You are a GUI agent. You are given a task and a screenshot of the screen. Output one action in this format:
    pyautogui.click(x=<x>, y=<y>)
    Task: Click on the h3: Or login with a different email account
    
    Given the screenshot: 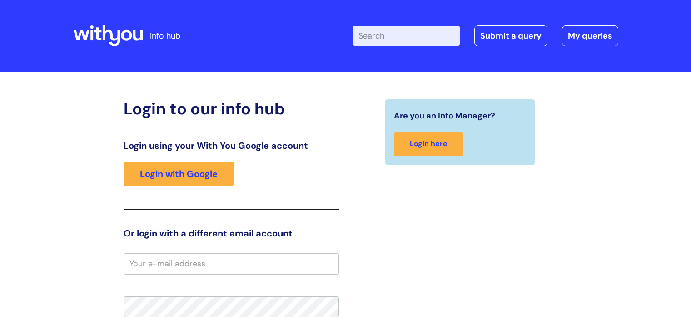 What is the action you would take?
    pyautogui.click(x=231, y=233)
    